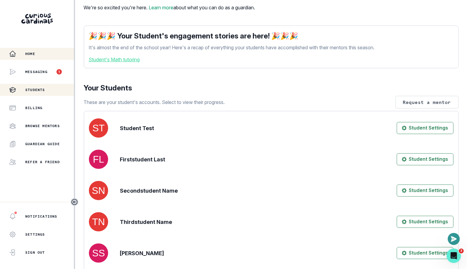  What do you see at coordinates (155, 102) in the screenshot?
I see `p: These are your student's accounts. Select to view their progress.` at bounding box center [155, 102].